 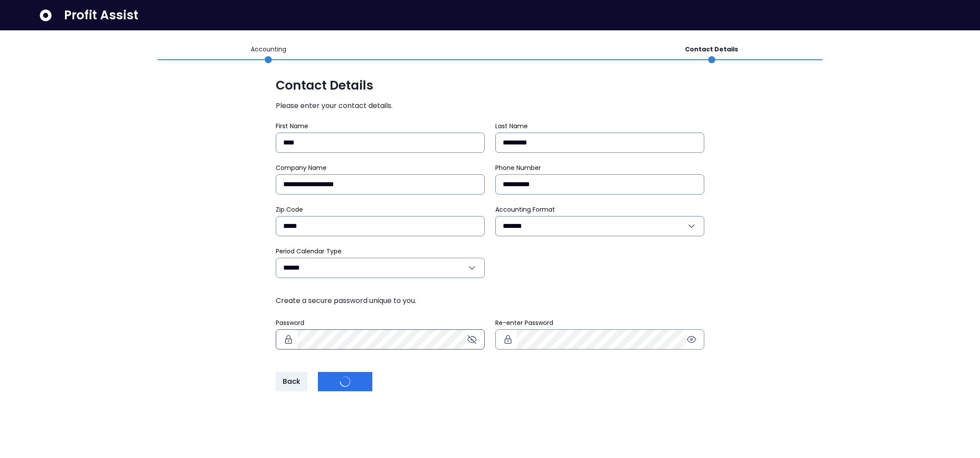 I want to click on p: Contact Details, so click(x=712, y=49).